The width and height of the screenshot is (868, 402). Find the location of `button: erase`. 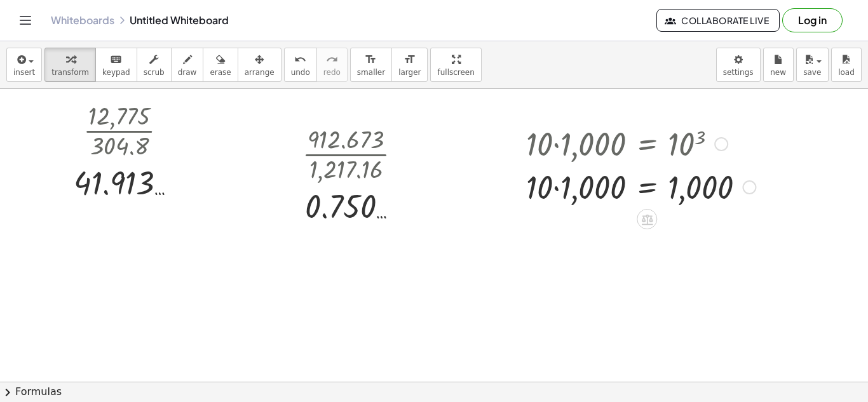

button: erase is located at coordinates (220, 65).